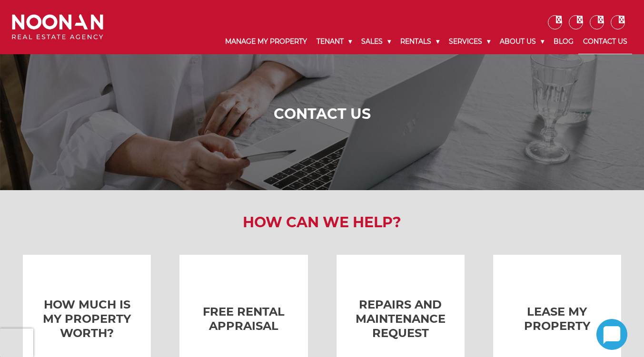 This screenshot has width=644, height=357. Describe the element at coordinates (470, 42) in the screenshot. I see `a: Services` at that location.